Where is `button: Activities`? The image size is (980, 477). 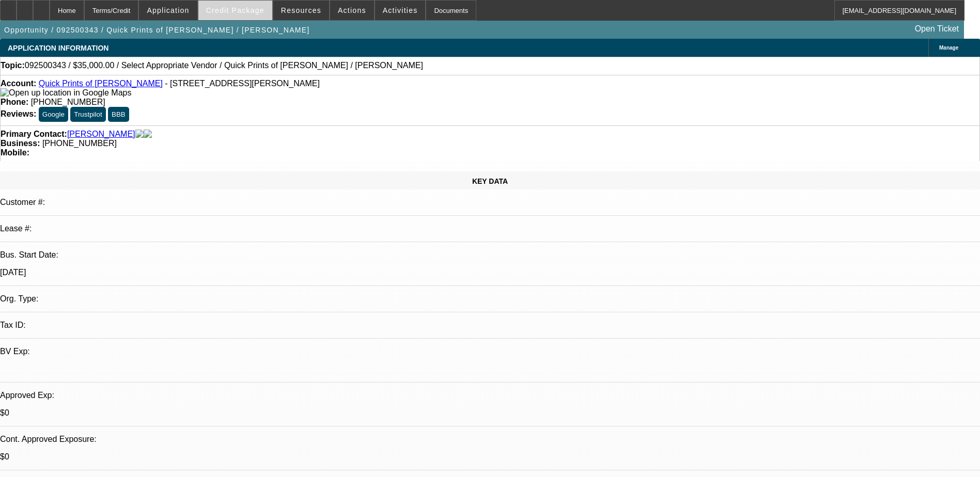
button: Activities is located at coordinates (401, 10).